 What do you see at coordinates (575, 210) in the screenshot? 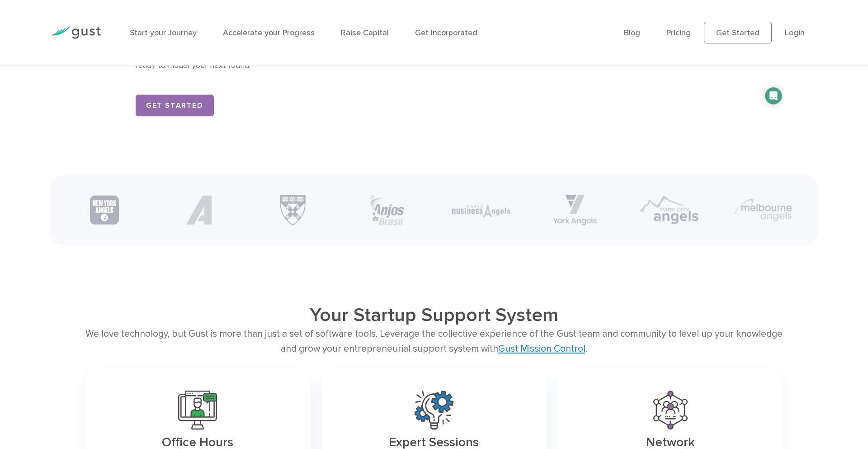
I see `img: York Angels` at bounding box center [575, 210].